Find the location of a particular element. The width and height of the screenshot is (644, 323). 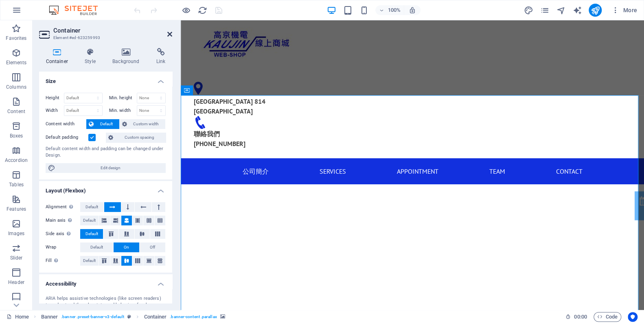

div: ARIA helps assistive technologies (like screen readers) to understand the role, state, and behavi... is located at coordinates (105, 306).